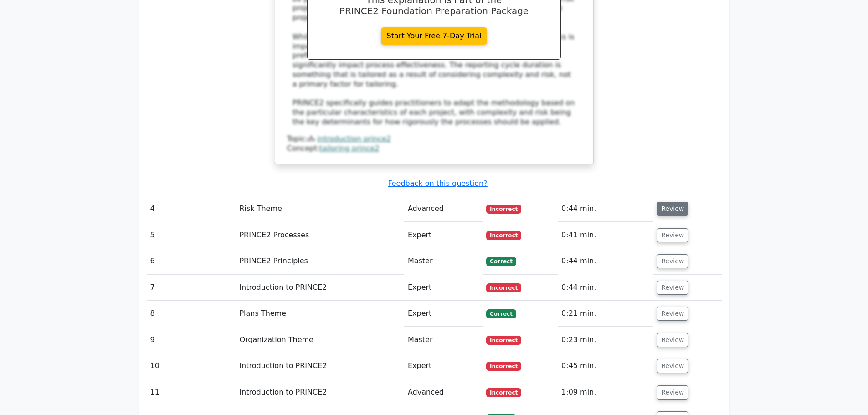  Describe the element at coordinates (349, 148) in the screenshot. I see `a: tailoring prince2` at that location.